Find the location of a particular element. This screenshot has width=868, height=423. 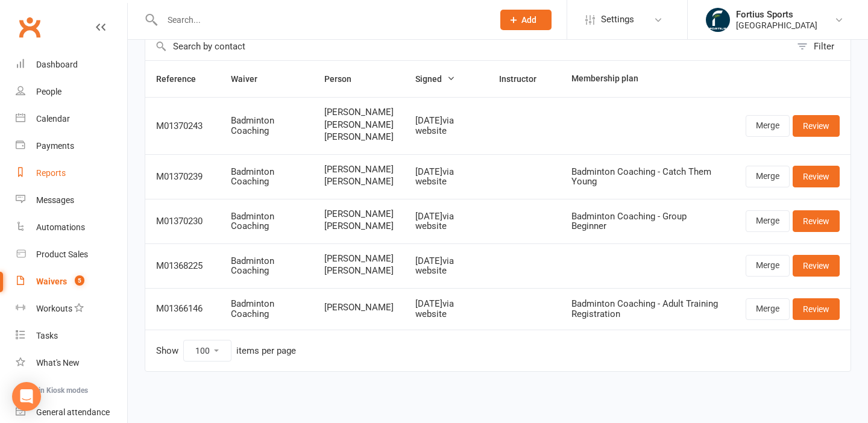

img: thumb_image1743802567.png is located at coordinates (718, 20).